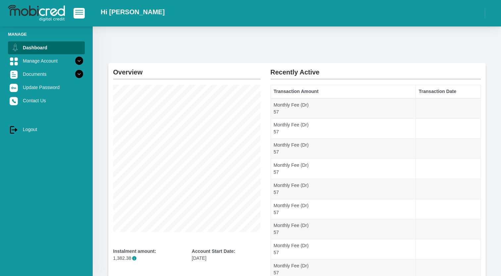 The image size is (501, 276). Describe the element at coordinates (46, 48) in the screenshot. I see `a: Dashboard` at that location.